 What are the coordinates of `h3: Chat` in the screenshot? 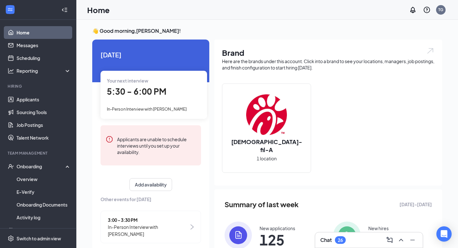 It's located at (326, 240).